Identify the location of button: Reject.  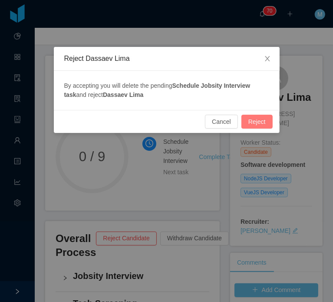
(257, 122).